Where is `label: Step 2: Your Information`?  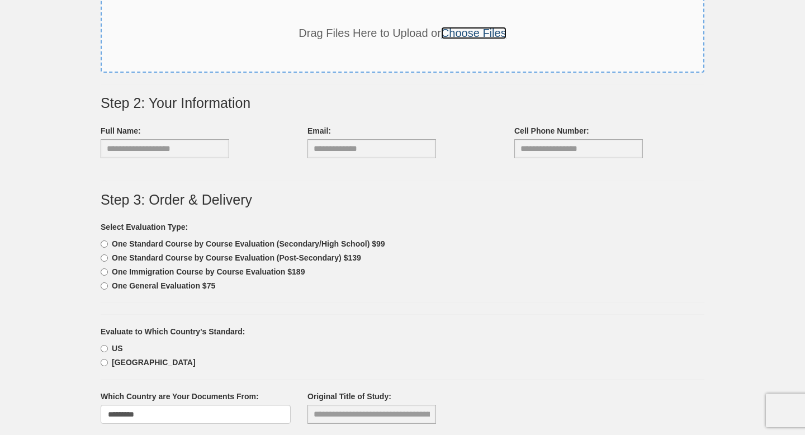 label: Step 2: Your Information is located at coordinates (175, 103).